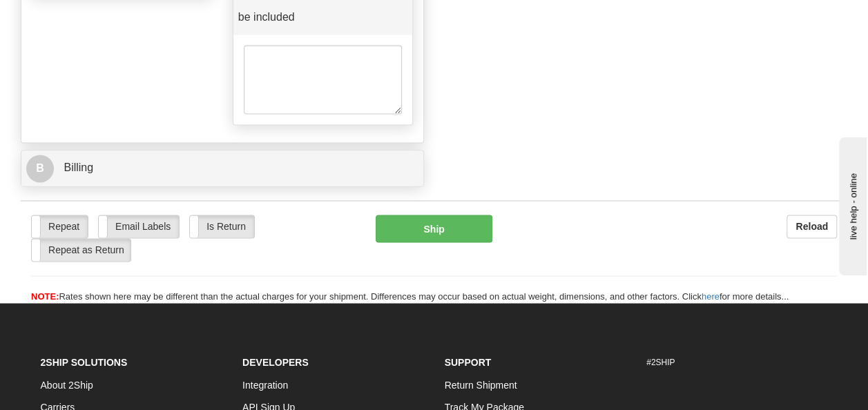 The height and width of the screenshot is (410, 868). Describe the element at coordinates (811, 226) in the screenshot. I see `button: Reload` at that location.